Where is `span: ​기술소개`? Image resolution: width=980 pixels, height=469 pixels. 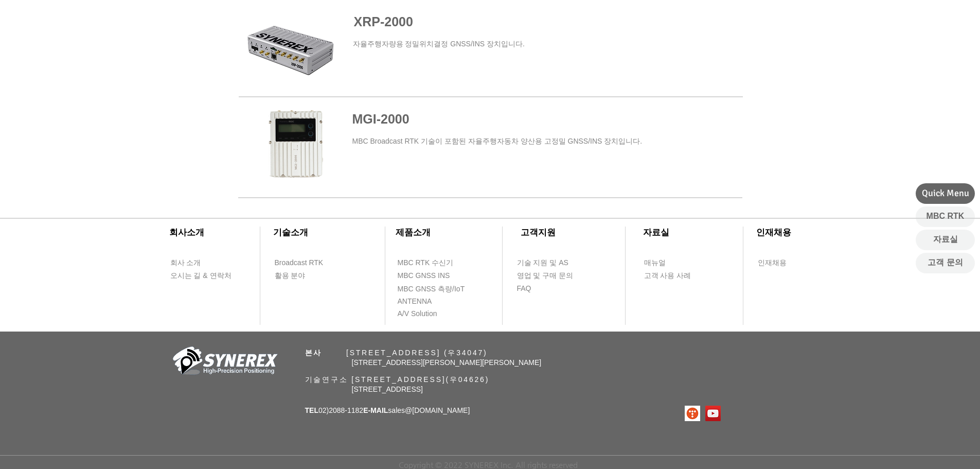 span: ​기술소개 is located at coordinates (291, 232).